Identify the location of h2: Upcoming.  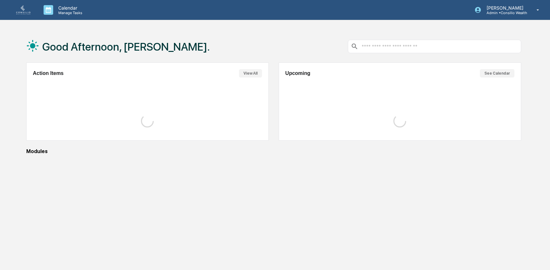
(298, 73).